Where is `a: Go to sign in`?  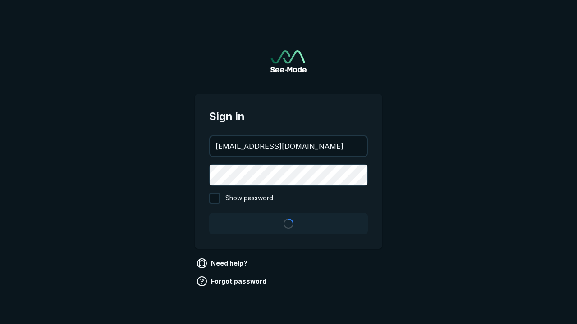
a: Go to sign in is located at coordinates (288, 61).